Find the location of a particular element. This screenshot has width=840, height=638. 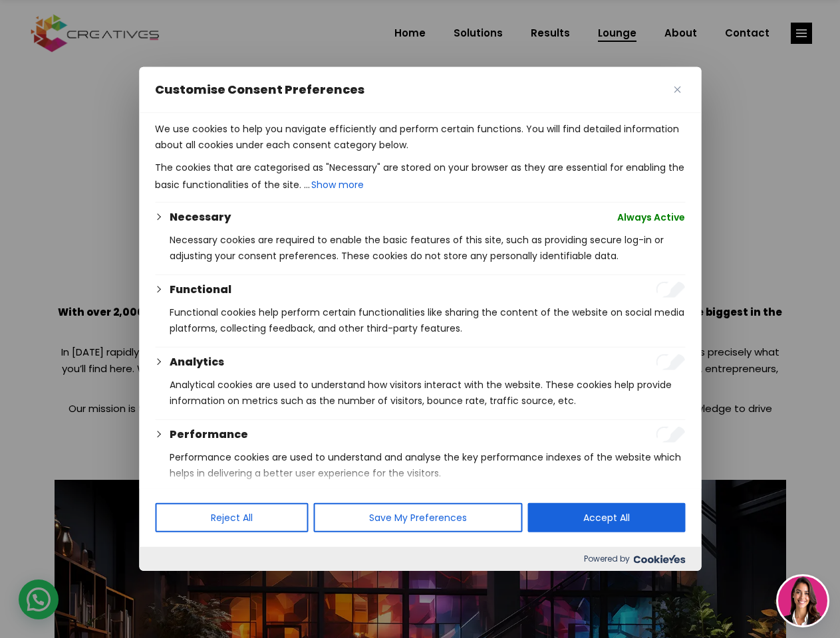

img: Cookieyes logo is located at coordinates (659, 559).